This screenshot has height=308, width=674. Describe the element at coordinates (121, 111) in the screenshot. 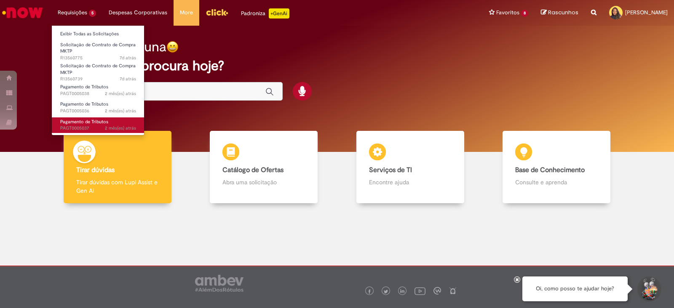

I see `time: 11/08/2025 17:56:32` at that location.